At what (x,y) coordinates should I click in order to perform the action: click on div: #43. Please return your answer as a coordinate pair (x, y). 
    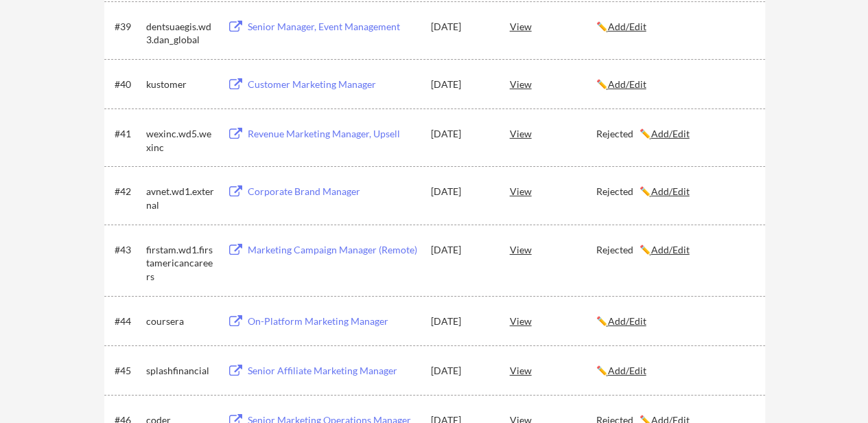
    Looking at the image, I should click on (127, 250).